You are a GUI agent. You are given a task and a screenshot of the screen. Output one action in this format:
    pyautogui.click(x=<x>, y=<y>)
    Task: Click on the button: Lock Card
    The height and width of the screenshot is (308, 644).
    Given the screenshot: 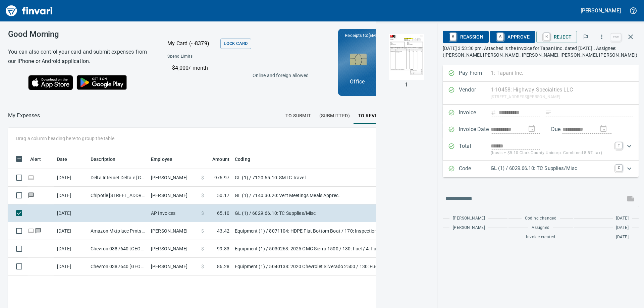 What is the action you would take?
    pyautogui.click(x=235, y=44)
    